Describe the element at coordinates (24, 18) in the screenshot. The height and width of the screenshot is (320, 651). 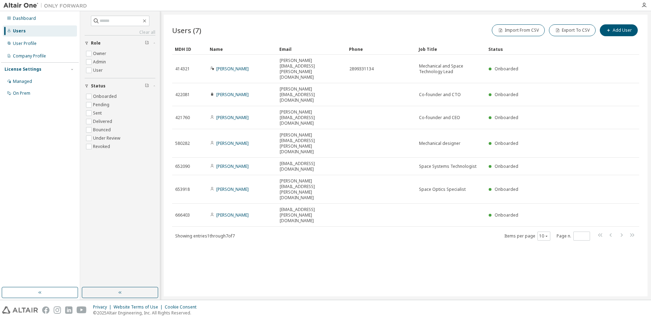
I see `div: Dashboard` at that location.